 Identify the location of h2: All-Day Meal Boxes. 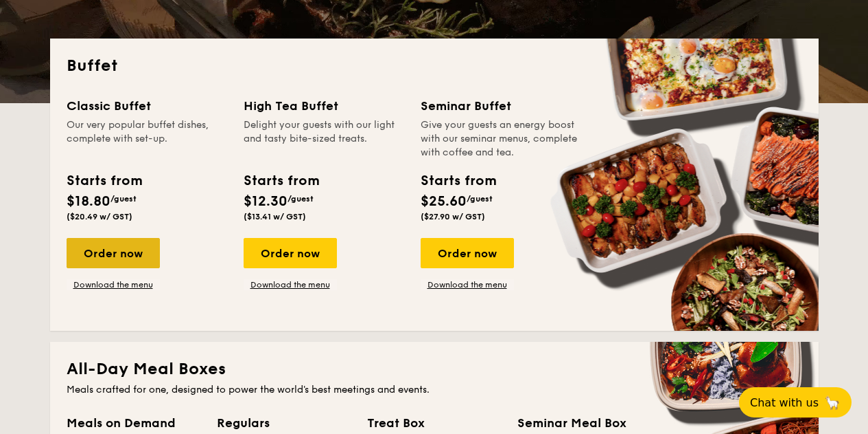
(434, 369).